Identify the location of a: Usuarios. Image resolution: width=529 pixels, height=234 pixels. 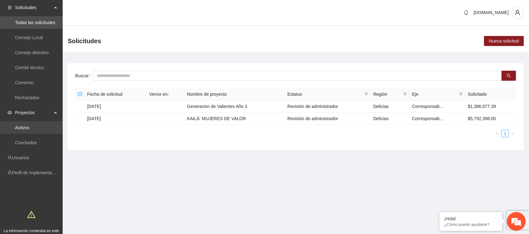
(20, 158).